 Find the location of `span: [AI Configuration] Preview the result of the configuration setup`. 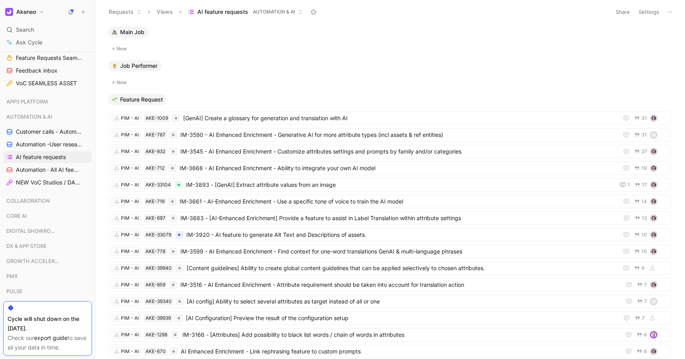

span: [AI Configuration] Preview the result of the configuration setup is located at coordinates (401, 318).